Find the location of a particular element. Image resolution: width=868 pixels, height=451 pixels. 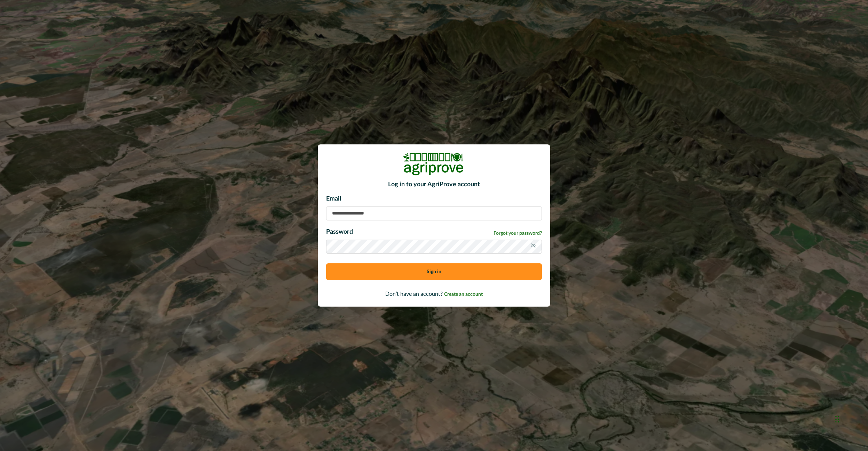

button: Sign in is located at coordinates (434, 272).